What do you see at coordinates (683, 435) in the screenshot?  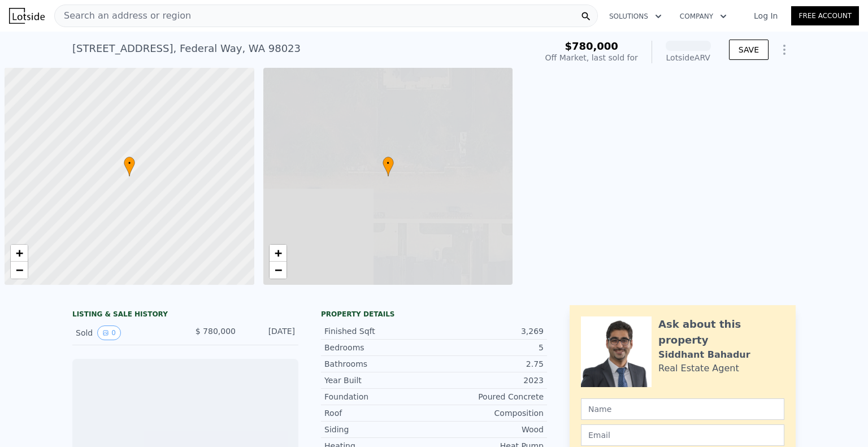 I see `input: Email` at bounding box center [683, 435].